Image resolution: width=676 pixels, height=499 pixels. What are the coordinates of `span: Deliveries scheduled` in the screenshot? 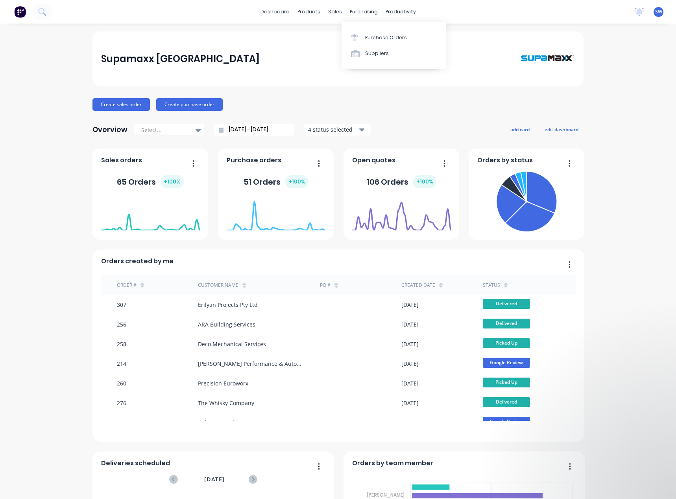 It's located at (135, 464).